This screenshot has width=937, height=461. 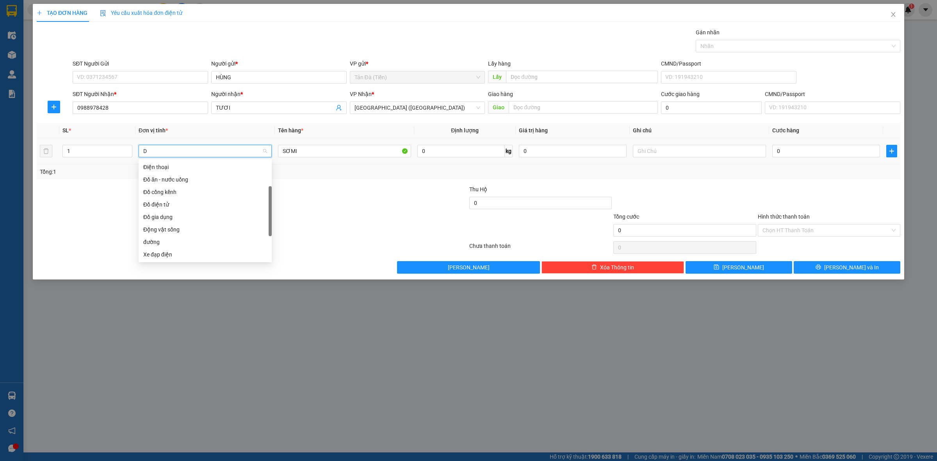 What do you see at coordinates (818, 267) in the screenshot?
I see `span: printer` at bounding box center [818, 267].